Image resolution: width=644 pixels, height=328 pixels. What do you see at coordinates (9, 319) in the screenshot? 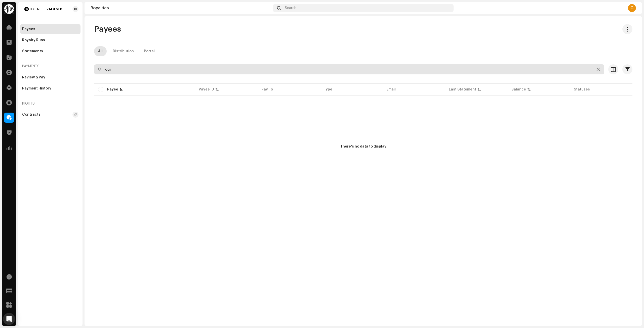
I see `div: Open Intercom Messenger` at bounding box center [9, 319].